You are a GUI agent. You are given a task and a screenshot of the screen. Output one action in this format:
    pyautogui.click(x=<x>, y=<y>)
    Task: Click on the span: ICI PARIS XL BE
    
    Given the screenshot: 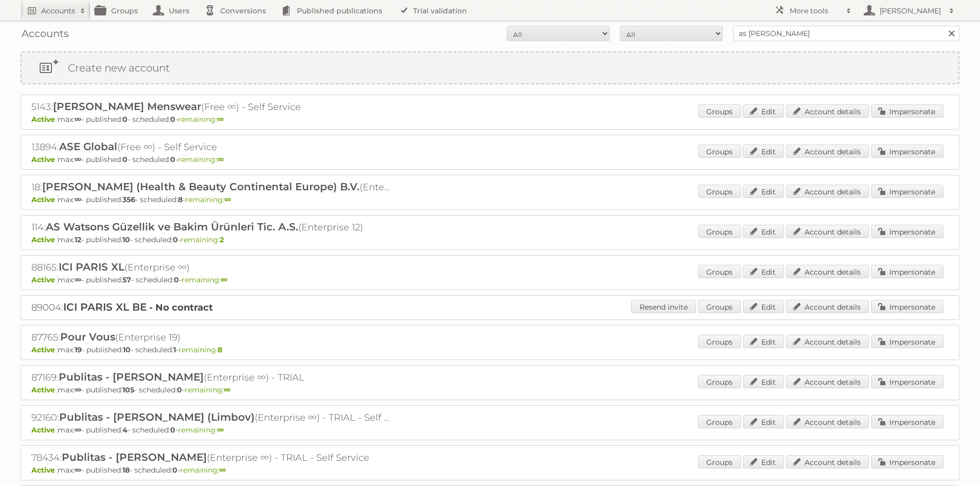 What is the action you would take?
    pyautogui.click(x=105, y=307)
    